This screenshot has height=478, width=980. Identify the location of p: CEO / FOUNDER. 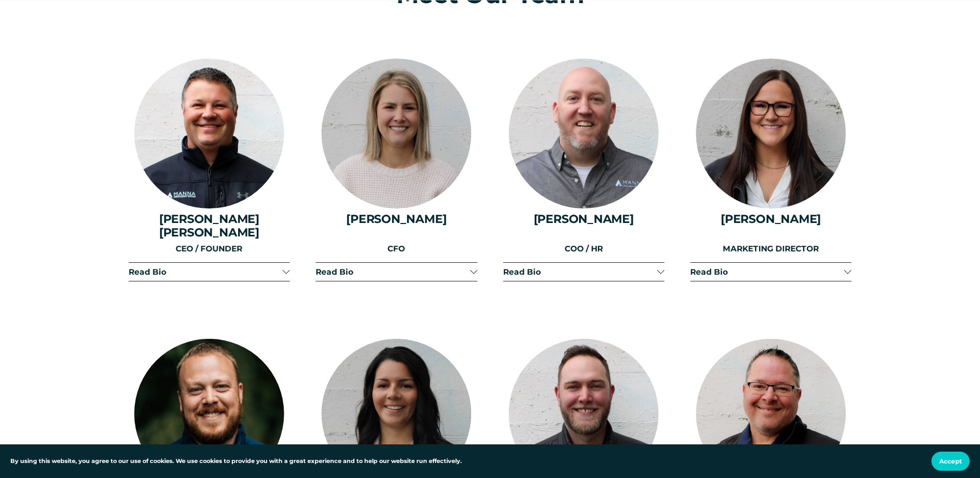
(209, 248).